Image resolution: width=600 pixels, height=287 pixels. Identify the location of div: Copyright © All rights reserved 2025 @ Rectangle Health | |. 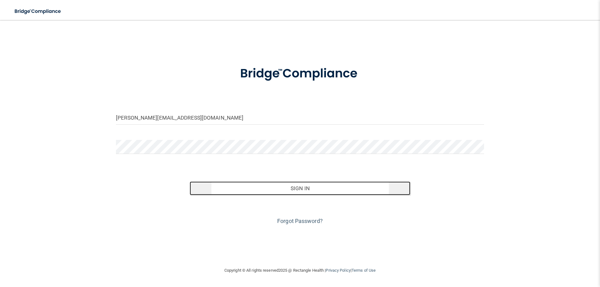
(300, 271).